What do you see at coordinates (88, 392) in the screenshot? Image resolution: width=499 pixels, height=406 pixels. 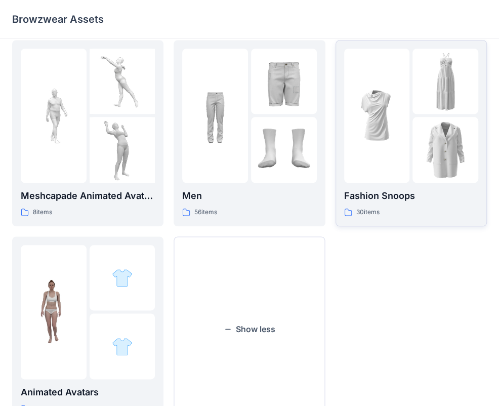 I see `p: Animated Avatars` at bounding box center [88, 392].